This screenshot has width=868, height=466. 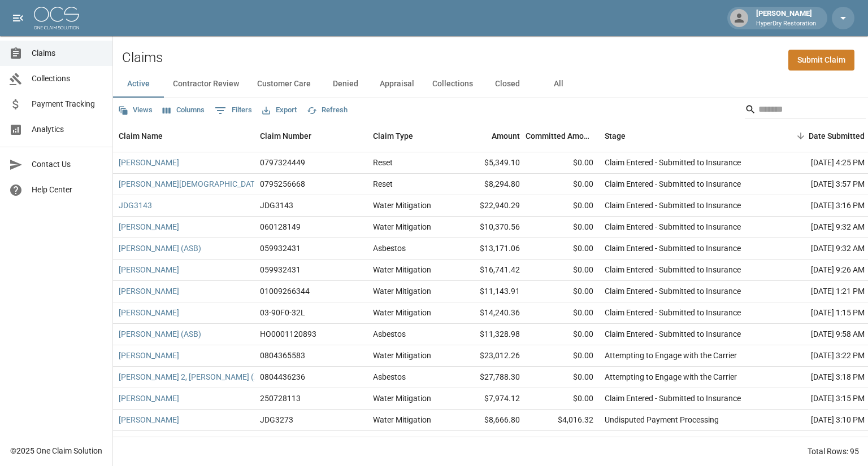 What do you see at coordinates (489, 184) in the screenshot?
I see `div: $8,294.80` at bounding box center [489, 184].